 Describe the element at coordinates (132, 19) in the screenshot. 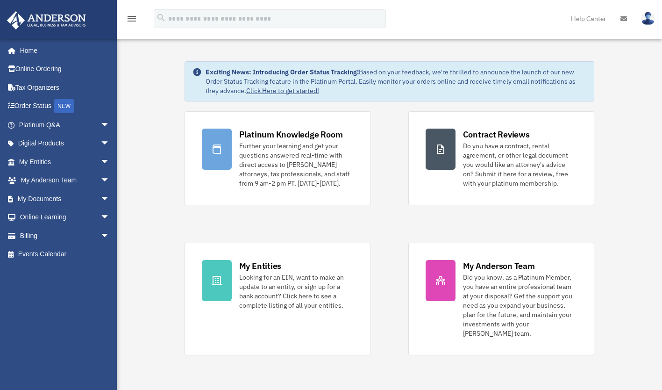

I see `i: menu` at that location.